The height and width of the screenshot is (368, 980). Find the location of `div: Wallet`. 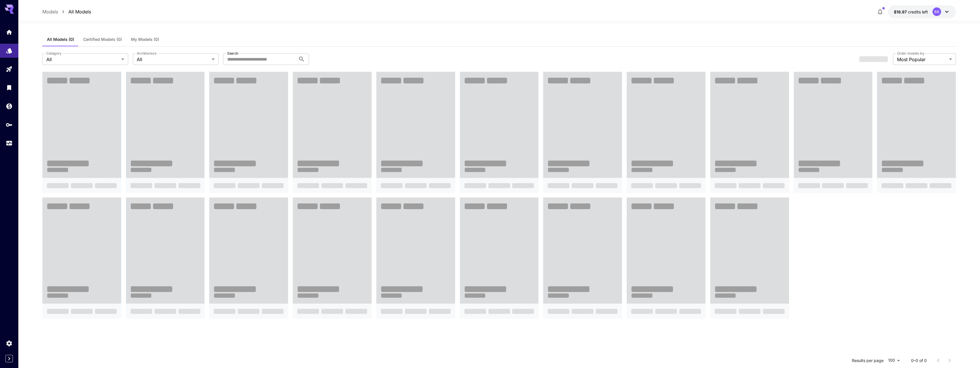

div: Wallet is located at coordinates (9, 106).